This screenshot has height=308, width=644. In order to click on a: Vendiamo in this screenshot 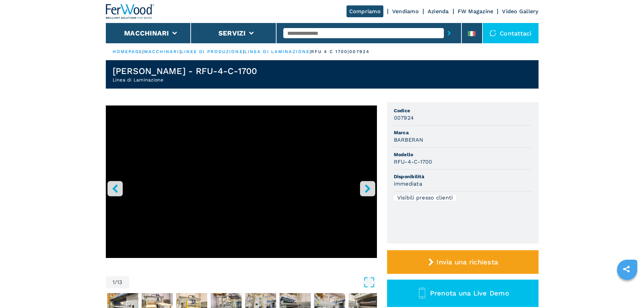, I will do `click(405, 11)`.